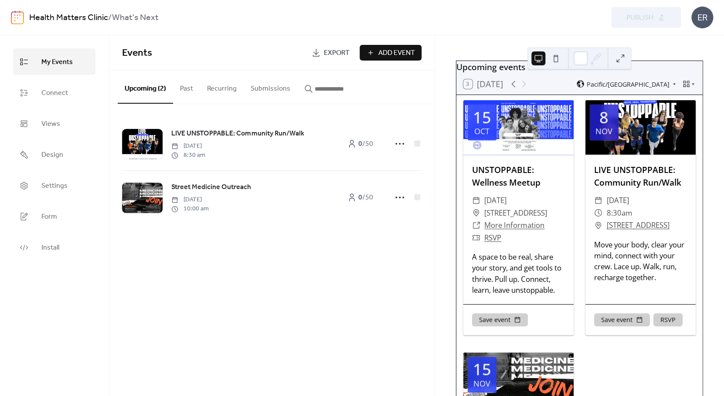  What do you see at coordinates (54, 123) in the screenshot?
I see `a: Views` at bounding box center [54, 123].